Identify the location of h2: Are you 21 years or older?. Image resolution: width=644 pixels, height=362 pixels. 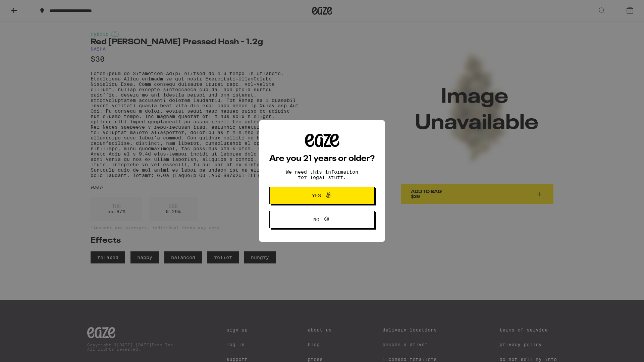
(322, 159).